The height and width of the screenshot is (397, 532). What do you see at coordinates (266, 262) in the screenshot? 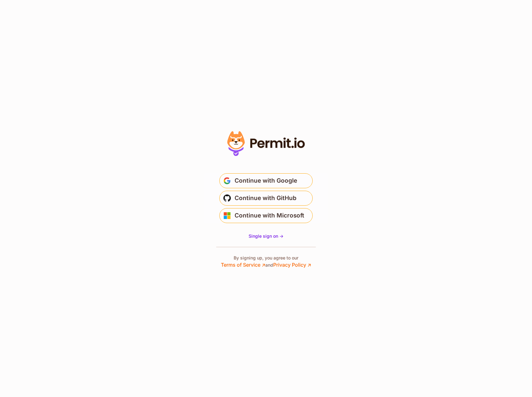
I see `p: By signing up, you agree to our and` at bounding box center [266, 262].